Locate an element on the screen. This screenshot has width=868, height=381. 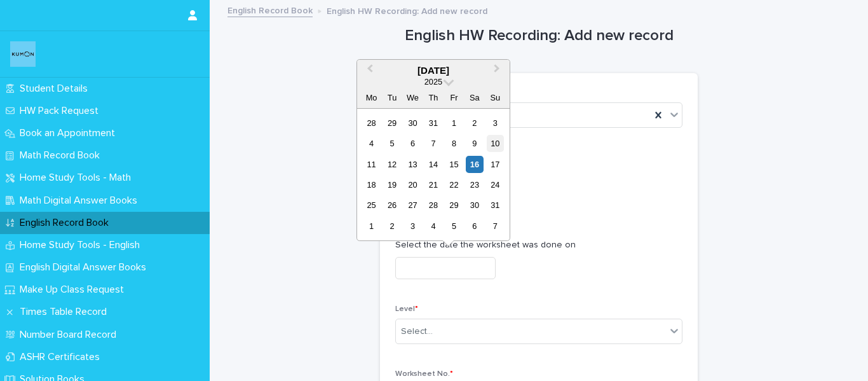
div: Choose Saturday, 9 August 2025 is located at coordinates (475, 143).